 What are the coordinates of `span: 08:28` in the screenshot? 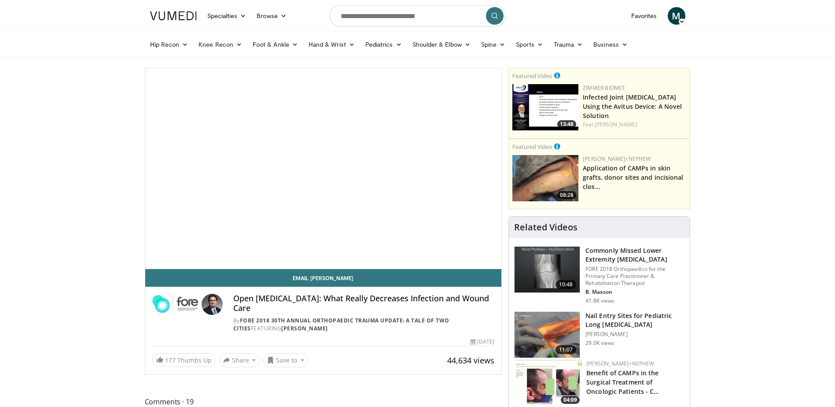 It's located at (566, 195).